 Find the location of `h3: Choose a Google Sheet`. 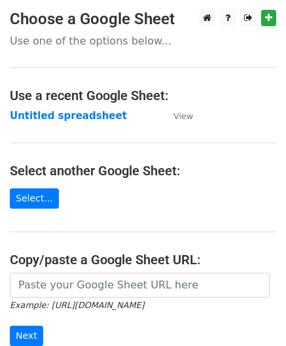

h3: Choose a Google Sheet is located at coordinates (143, 19).